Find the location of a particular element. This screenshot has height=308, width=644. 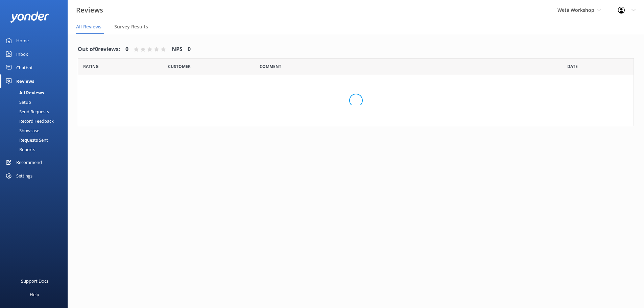

div: Reports is located at coordinates (20, 149).